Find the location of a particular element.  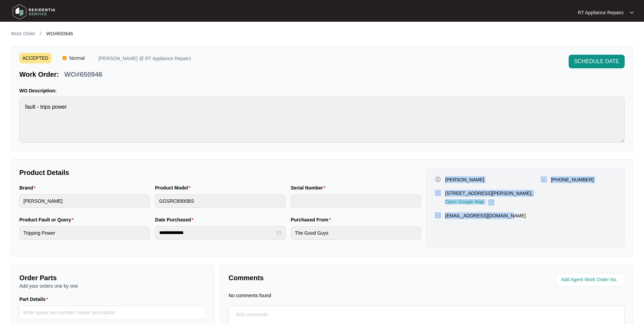

p: Comments is located at coordinates (325, 278).